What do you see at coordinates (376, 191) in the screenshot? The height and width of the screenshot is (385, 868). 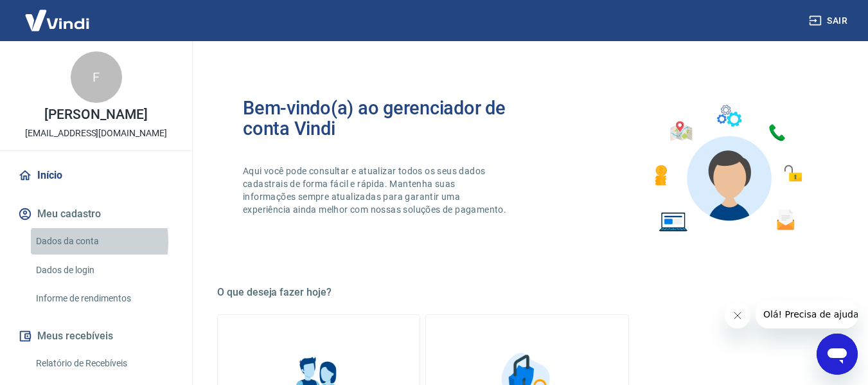 I see `p: Aqui você pode consultar e atualizar todos os seus dados cadastrais de forma fácil e rápida. Mant...` at bounding box center [376, 191].